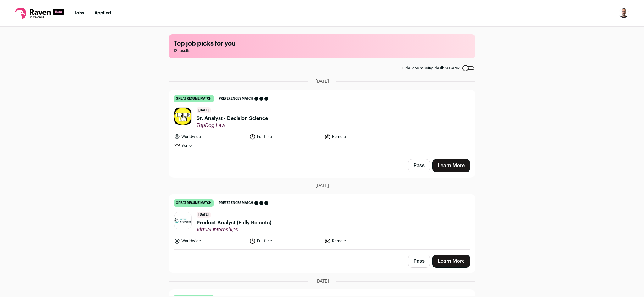  I want to click on button: Open dropdown, so click(624, 13).